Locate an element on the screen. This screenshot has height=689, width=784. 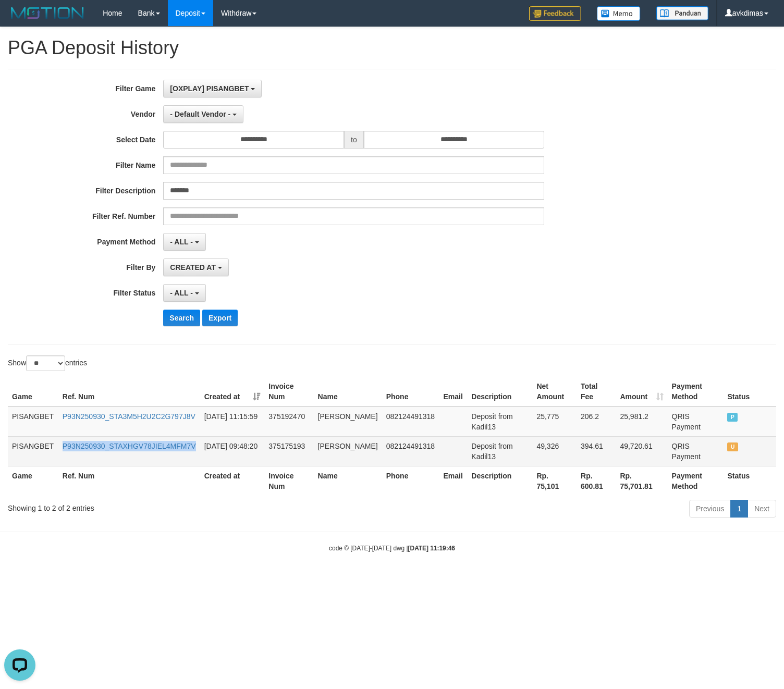
img: panduan.png is located at coordinates (682, 13).